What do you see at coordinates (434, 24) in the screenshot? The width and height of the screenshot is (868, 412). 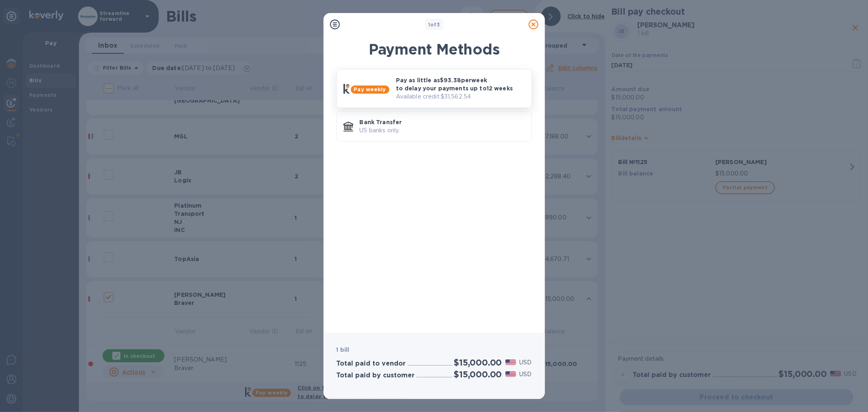 I see `b: of 3` at bounding box center [434, 24].